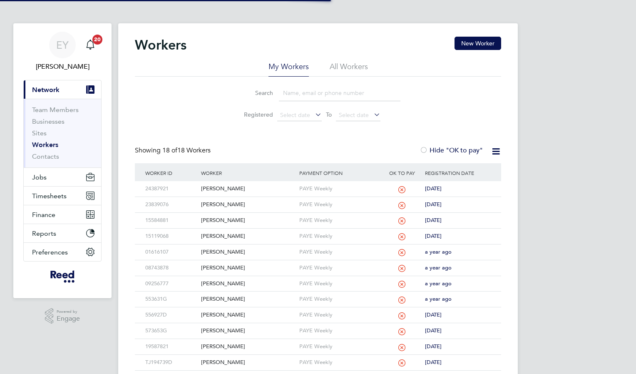  Describe the element at coordinates (171, 236) in the screenshot. I see `div: 15119068` at that location.